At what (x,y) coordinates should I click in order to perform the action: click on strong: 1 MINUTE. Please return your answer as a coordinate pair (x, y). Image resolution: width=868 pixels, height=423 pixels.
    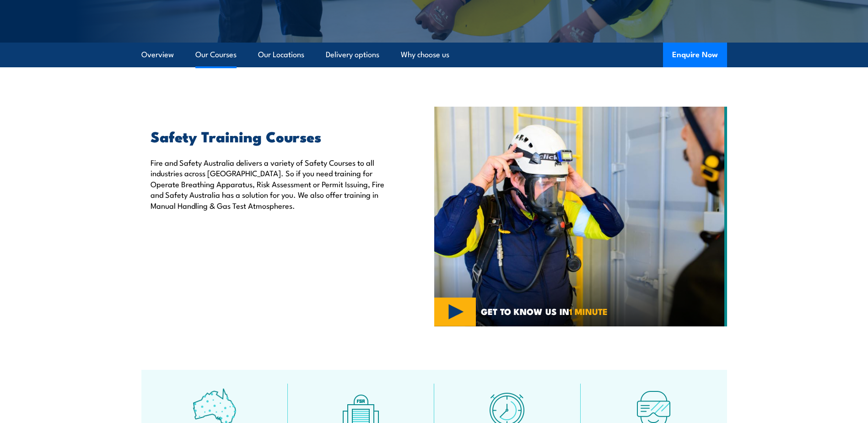
    Looking at the image, I should click on (589, 311).